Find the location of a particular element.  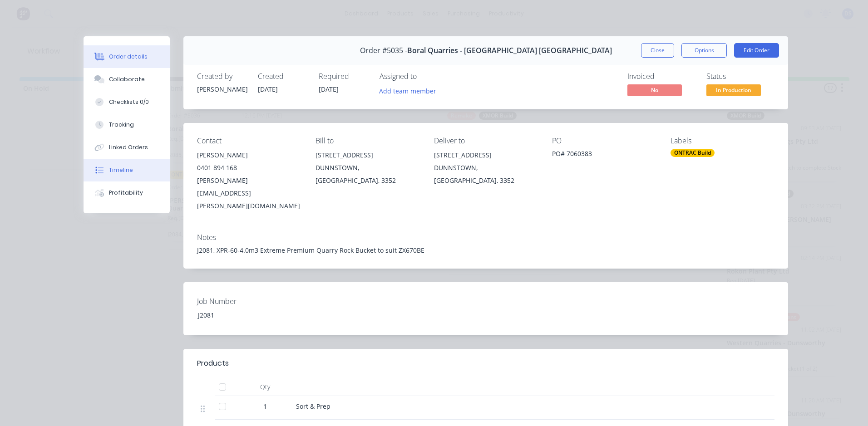

button: Order details is located at coordinates (126, 57).